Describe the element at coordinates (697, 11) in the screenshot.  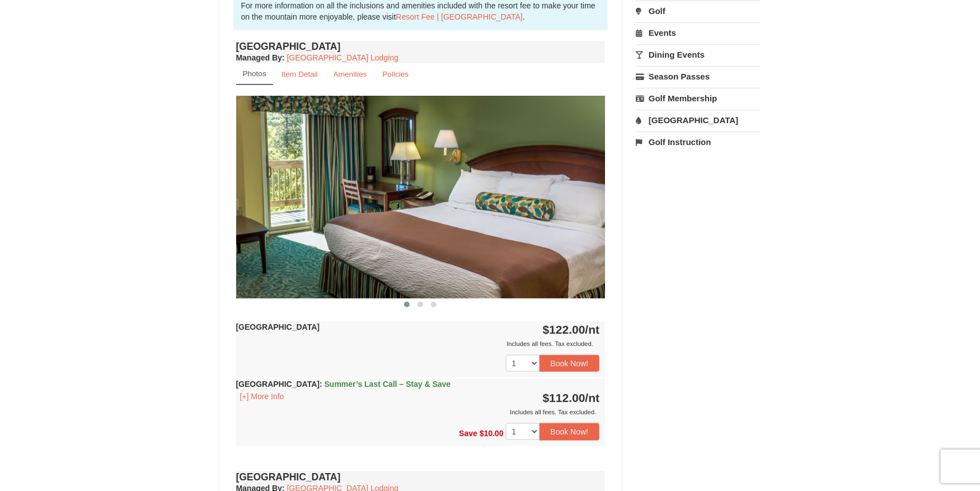
I see `a: Golf` at that location.